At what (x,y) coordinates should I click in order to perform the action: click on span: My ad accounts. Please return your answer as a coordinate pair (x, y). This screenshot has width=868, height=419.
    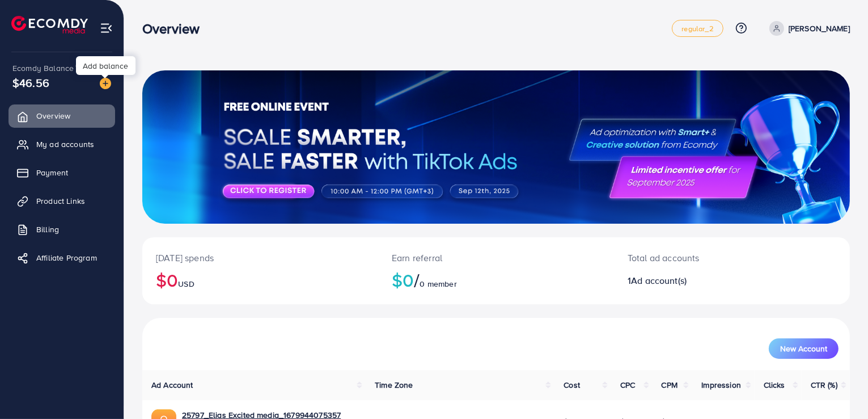
    Looking at the image, I should click on (65, 144).